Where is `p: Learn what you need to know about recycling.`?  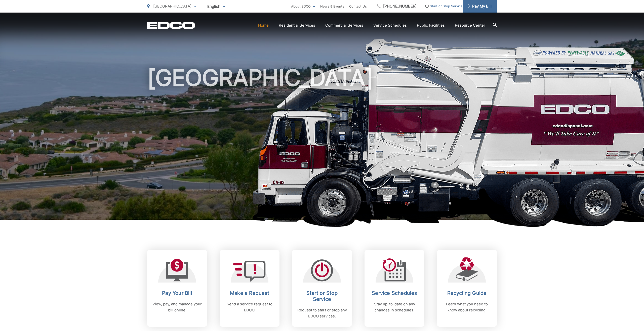
p: Learn what you need to know about recycling. is located at coordinates (467, 307).